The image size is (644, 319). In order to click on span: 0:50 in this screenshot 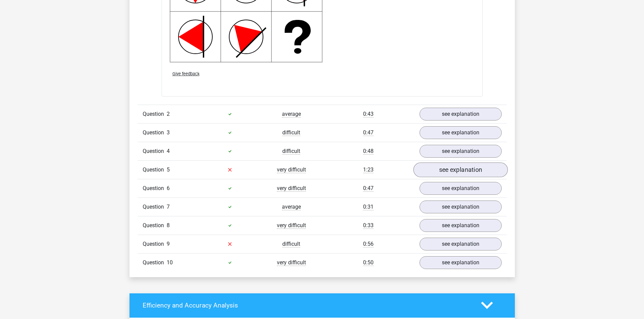, I will do `click(368, 263)`.